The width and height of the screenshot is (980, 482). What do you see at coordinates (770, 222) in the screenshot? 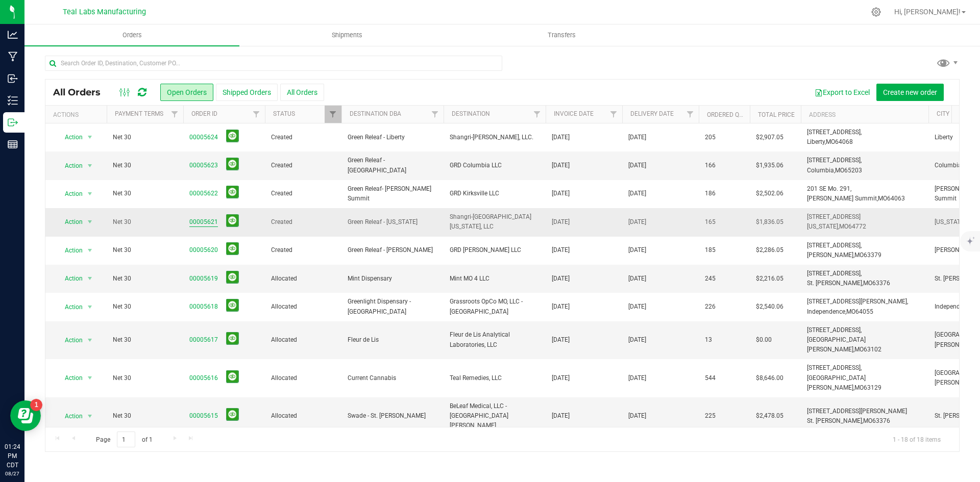
I see `span: $1,836.05` at bounding box center [770, 222].